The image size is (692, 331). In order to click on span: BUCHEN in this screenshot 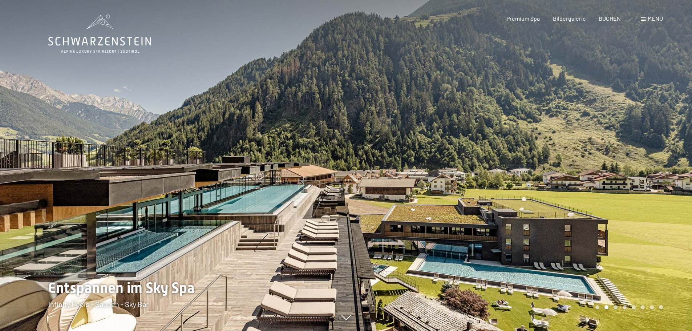, I will do `click(609, 18)`.